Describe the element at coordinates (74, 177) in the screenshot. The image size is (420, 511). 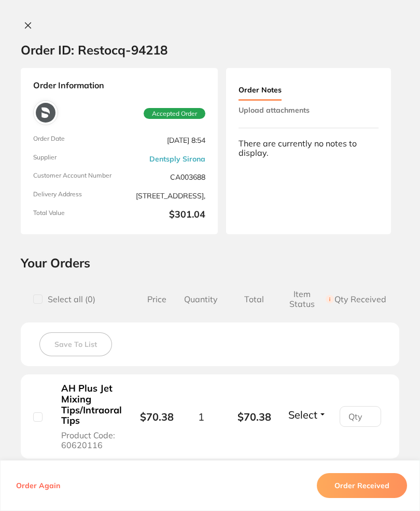
I see `span: Customer Account Number` at that location.